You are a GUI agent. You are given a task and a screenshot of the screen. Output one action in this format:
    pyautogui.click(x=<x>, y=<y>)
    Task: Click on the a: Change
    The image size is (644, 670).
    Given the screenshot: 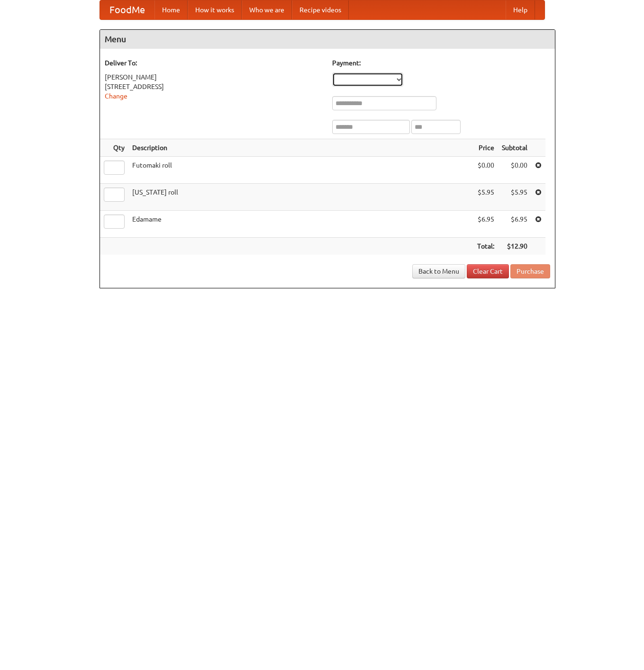 What is the action you would take?
    pyautogui.click(x=116, y=96)
    